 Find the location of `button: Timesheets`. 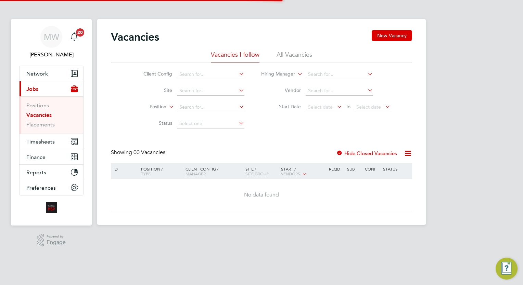

button: Timesheets is located at coordinates (51, 142).